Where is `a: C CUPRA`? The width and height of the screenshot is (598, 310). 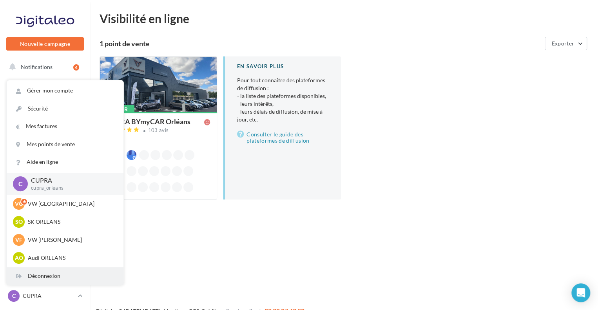 a: C CUPRA is located at coordinates (45, 296).